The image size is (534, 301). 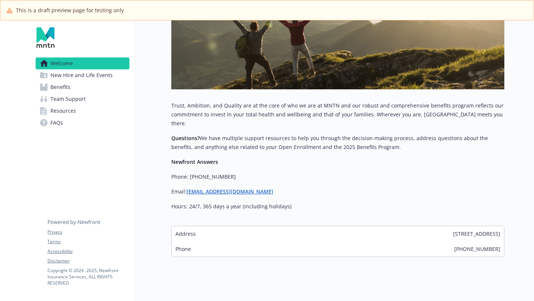 I want to click on a: FAQs, so click(x=82, y=123).